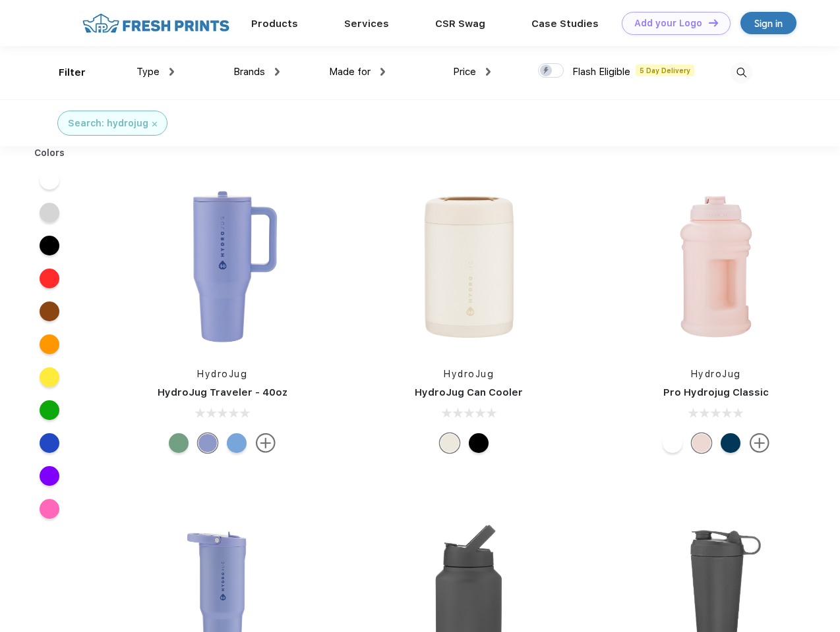 The width and height of the screenshot is (840, 632). I want to click on div: Colors, so click(49, 153).